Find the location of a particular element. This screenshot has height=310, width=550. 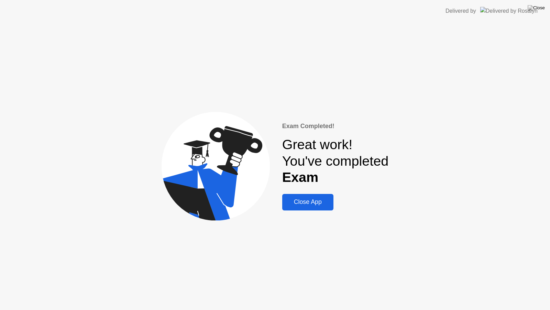

button: Close App is located at coordinates (308, 202).